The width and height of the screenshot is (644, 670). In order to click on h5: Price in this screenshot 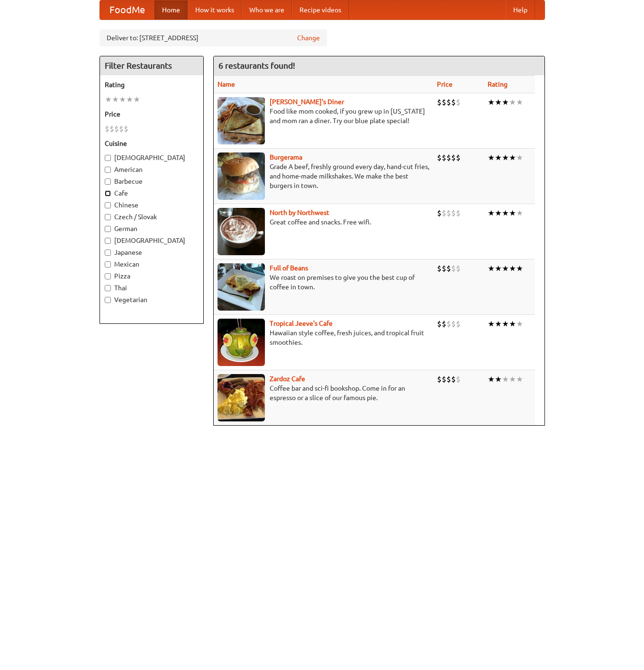, I will do `click(151, 114)`.